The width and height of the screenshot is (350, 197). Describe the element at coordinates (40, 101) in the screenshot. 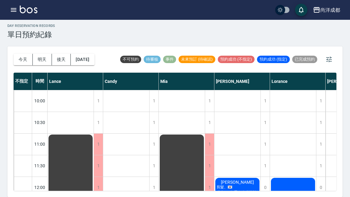

I see `div: 10:00` at that location.